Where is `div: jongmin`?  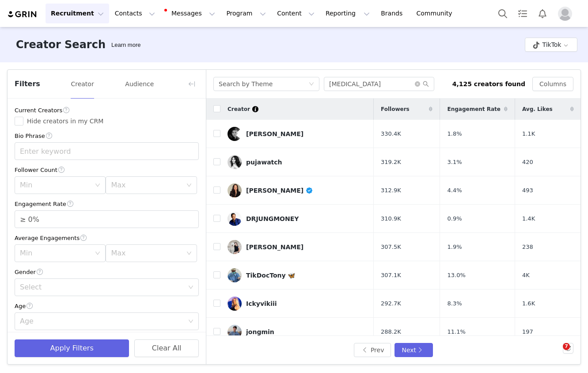
div: jongmin is located at coordinates (260, 332).